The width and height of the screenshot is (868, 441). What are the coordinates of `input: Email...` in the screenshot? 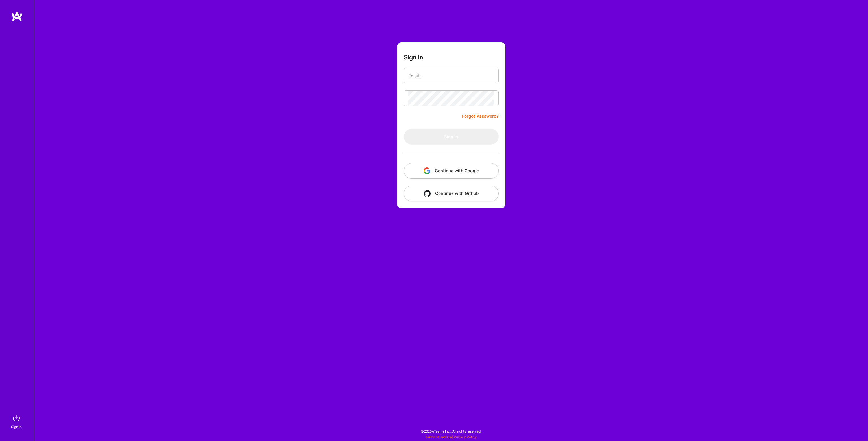 It's located at (451, 76).